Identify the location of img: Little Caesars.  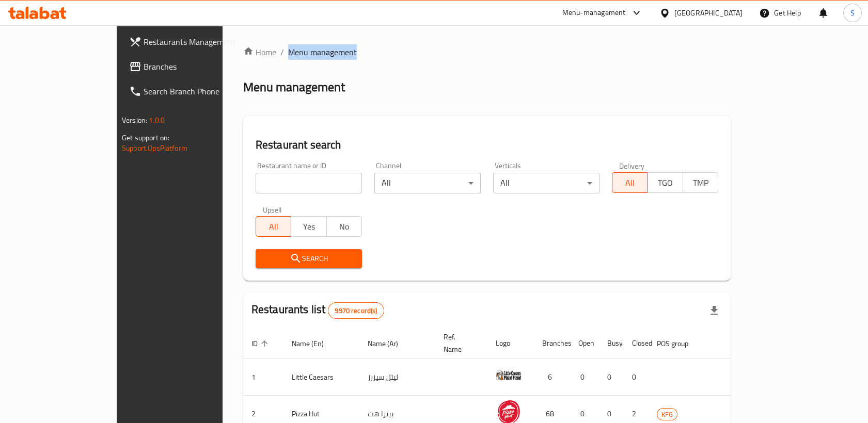
(508, 375).